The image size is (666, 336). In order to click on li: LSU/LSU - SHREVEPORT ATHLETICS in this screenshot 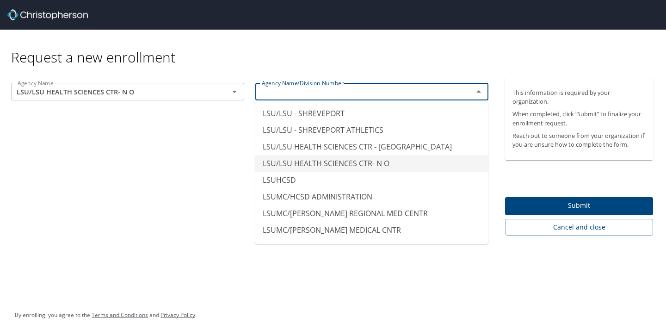, I will do `click(372, 130)`.